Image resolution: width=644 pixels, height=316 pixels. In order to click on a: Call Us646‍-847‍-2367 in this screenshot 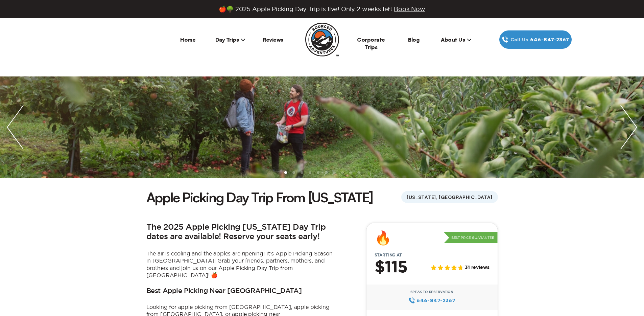, I will do `click(536, 39)`.